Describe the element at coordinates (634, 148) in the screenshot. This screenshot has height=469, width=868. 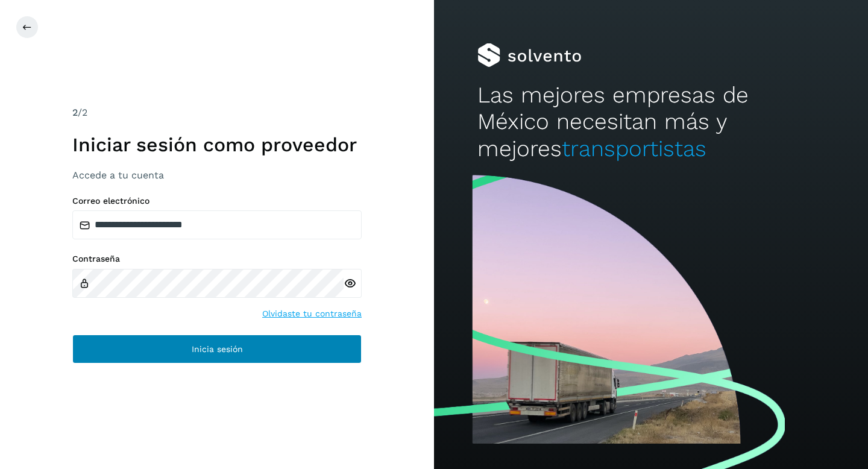
I see `span: transportistas` at that location.